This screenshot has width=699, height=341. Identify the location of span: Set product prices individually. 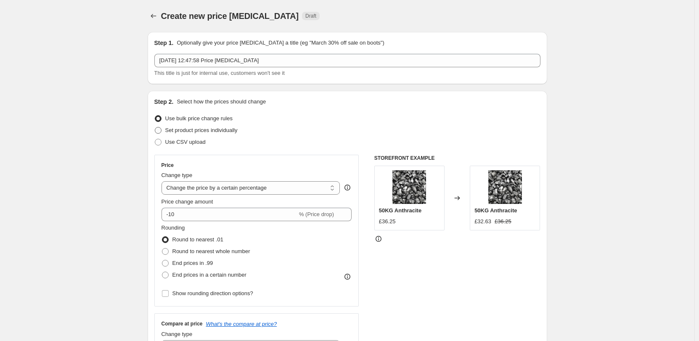
(201, 130).